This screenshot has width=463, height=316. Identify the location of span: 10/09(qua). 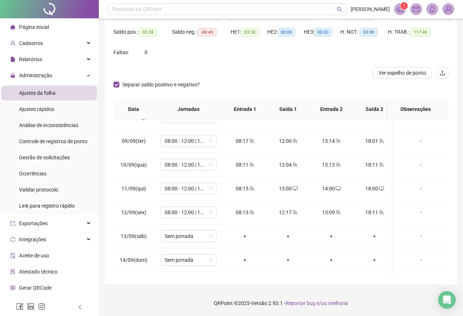
(133, 165).